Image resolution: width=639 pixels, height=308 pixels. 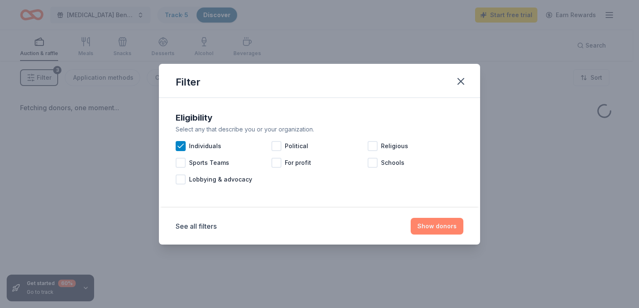 I want to click on span: Political, so click(x=296, y=146).